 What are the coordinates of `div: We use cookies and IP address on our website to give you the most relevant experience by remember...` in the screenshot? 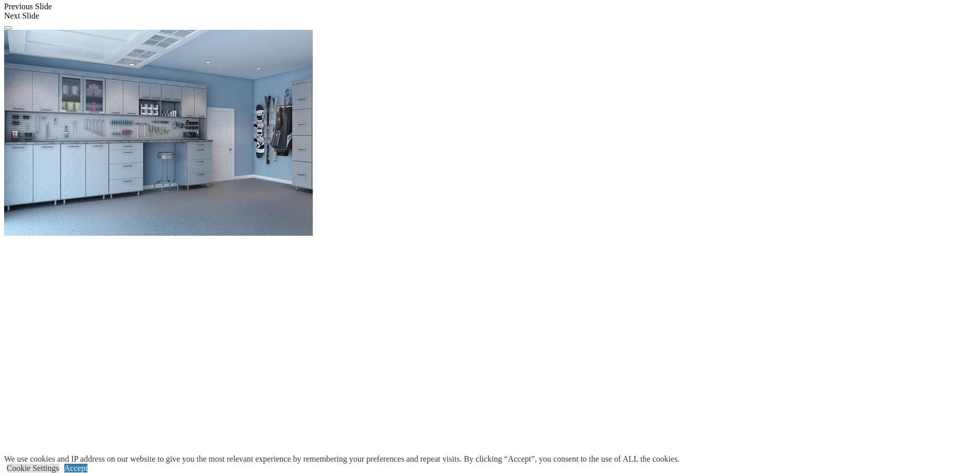 It's located at (342, 459).